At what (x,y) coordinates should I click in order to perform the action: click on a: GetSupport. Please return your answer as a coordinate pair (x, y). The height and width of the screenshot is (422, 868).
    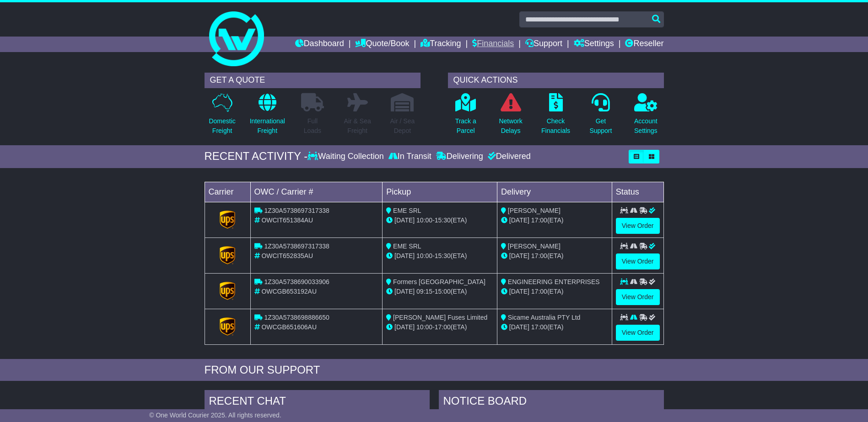
    Looking at the image, I should click on (600, 117).